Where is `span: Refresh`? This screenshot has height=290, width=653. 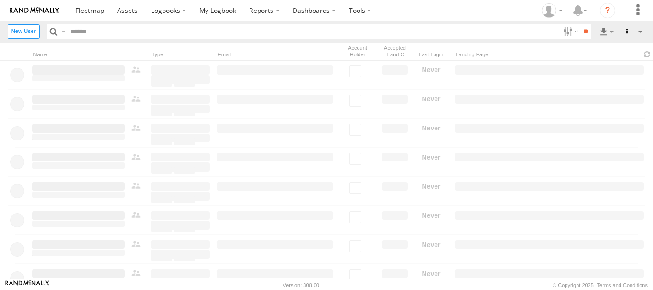 span: Refresh is located at coordinates (647, 54).